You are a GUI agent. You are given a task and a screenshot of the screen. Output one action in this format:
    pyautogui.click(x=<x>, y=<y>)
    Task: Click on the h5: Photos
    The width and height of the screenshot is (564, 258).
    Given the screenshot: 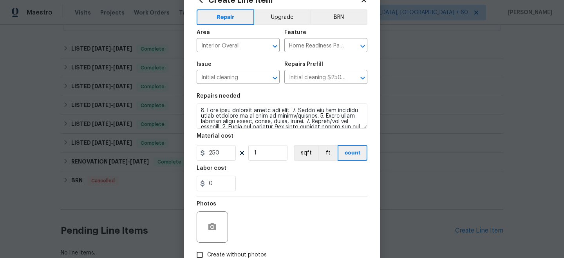 What is the action you would take?
    pyautogui.click(x=206, y=204)
    